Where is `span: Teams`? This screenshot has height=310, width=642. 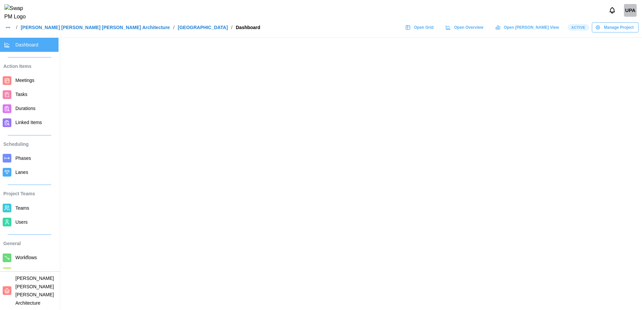
span: Teams is located at coordinates (22, 208).